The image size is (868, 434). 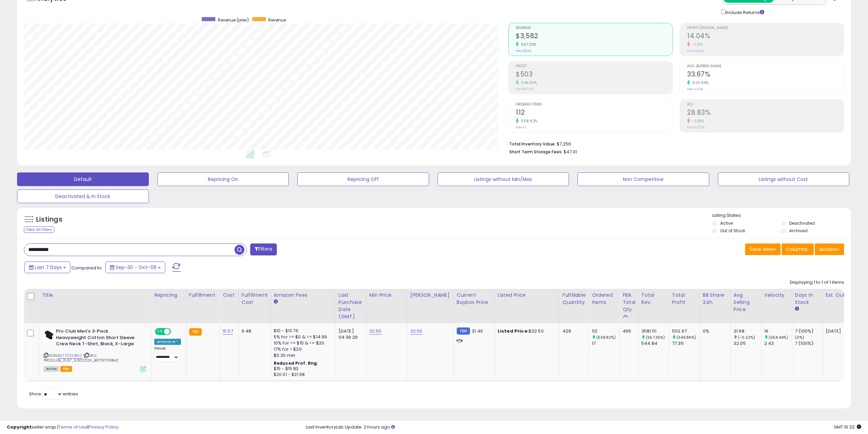 What do you see at coordinates (363, 180) in the screenshot?
I see `button: Repricing Off` at bounding box center [363, 180].